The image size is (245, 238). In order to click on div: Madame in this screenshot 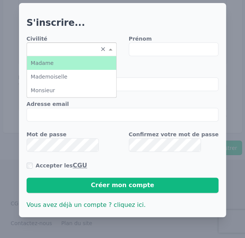, I will do `click(71, 63)`.